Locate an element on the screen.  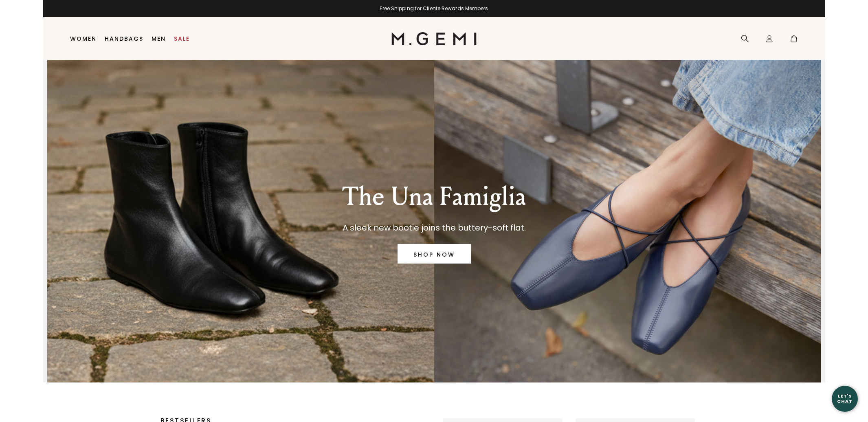
span: 1 is located at coordinates (794, 41).